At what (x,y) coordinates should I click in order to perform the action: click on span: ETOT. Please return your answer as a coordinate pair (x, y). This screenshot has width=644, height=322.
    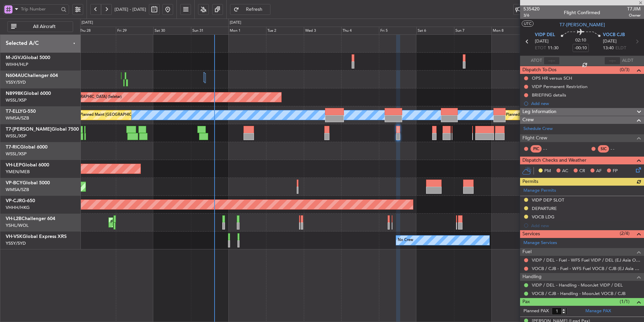
    Looking at the image, I should click on (540, 48).